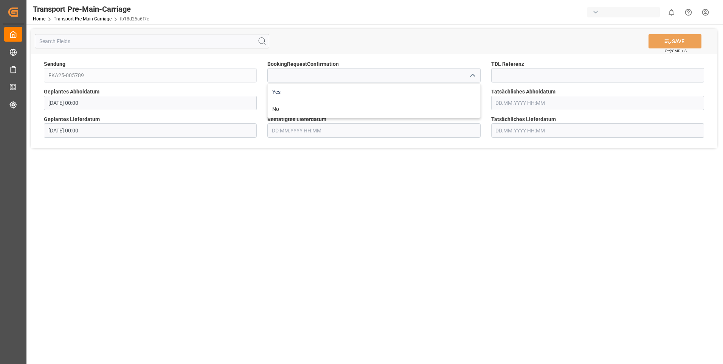 Image resolution: width=723 pixels, height=364 pixels. Describe the element at coordinates (373, 92) in the screenshot. I see `div: Yes` at that location.